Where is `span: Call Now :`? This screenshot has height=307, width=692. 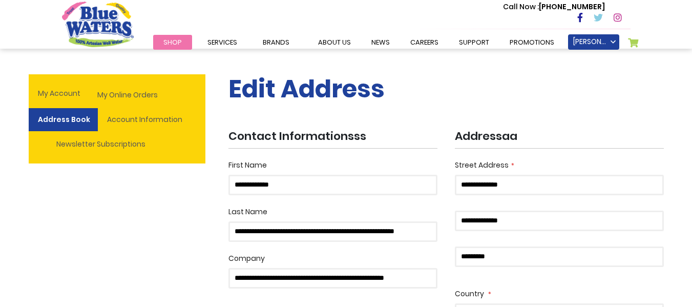 span: Call Now : is located at coordinates (521, 7).